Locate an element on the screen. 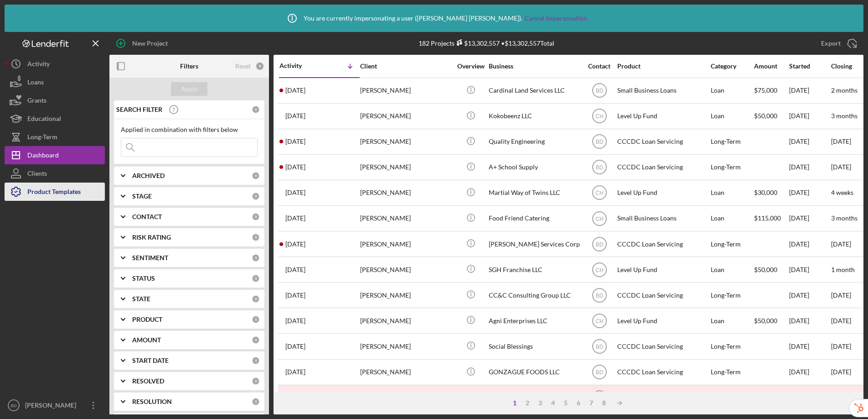 This screenshot has height=419, width=868. div: Applied in combination with filters below is located at coordinates (189, 130).